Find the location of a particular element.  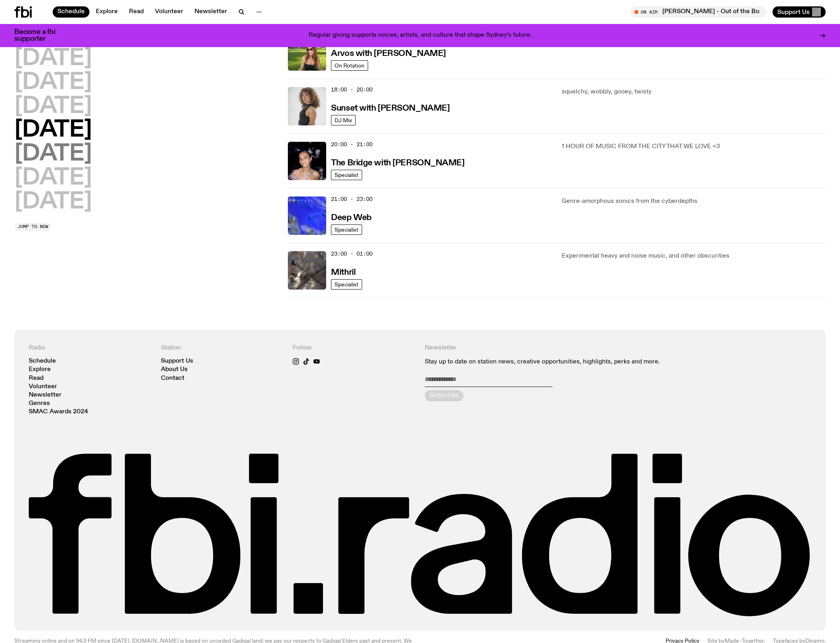

span: 20:00 - 21:00 is located at coordinates (352, 144).